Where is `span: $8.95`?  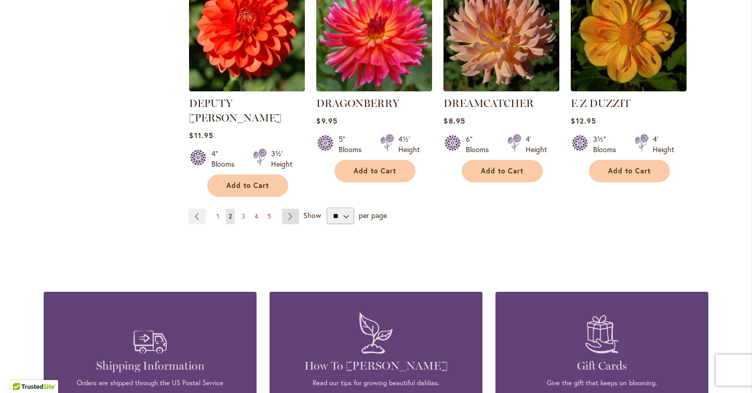 span: $8.95 is located at coordinates (454, 121).